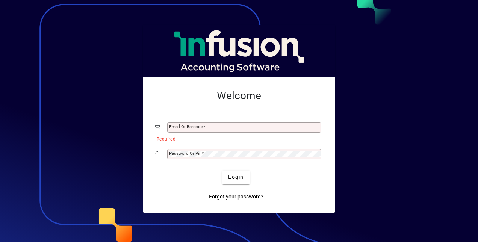 This screenshot has height=242, width=478. Describe the element at coordinates (236, 197) in the screenshot. I see `span: Forgot your password?` at that location.